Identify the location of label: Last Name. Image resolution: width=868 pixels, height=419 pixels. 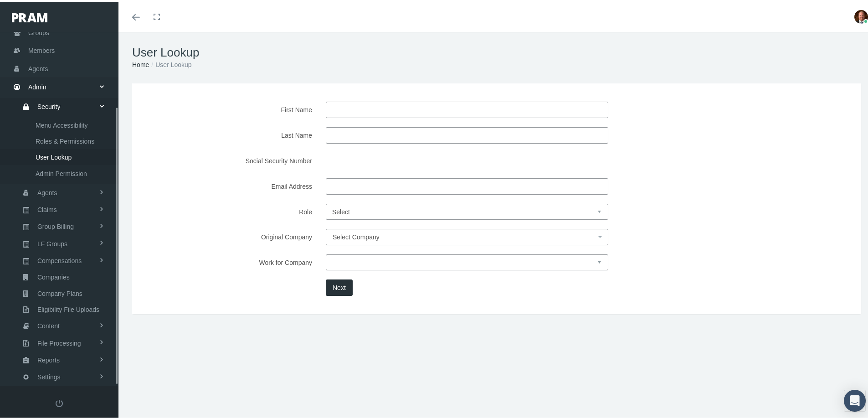
(230, 134).